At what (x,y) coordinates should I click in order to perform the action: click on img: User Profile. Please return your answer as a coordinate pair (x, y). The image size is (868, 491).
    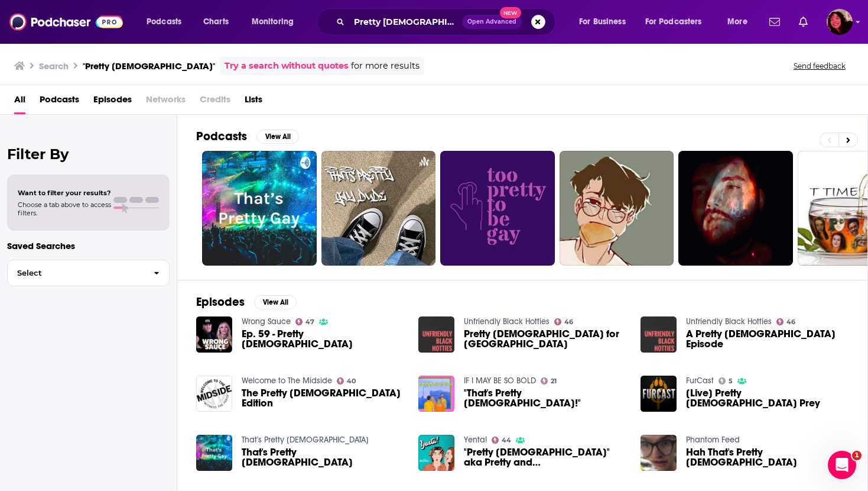
    Looking at the image, I should click on (839, 22).